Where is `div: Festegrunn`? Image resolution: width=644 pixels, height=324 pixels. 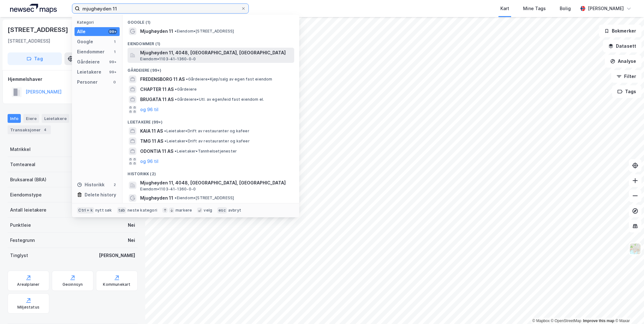
div: Festegrunn is located at coordinates (23, 240).